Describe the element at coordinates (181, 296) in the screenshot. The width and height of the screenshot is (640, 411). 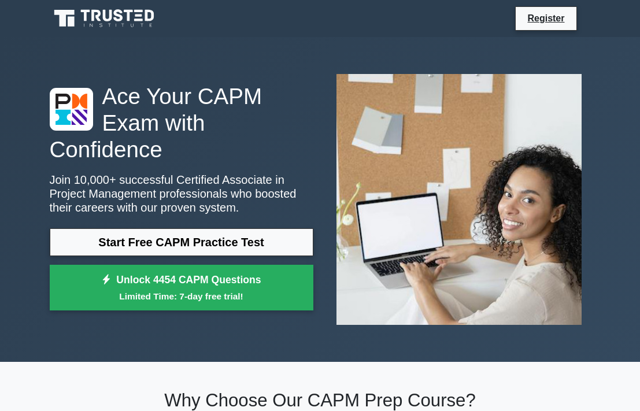
I see `small: Limited Time: 7-day free trial!` at that location.